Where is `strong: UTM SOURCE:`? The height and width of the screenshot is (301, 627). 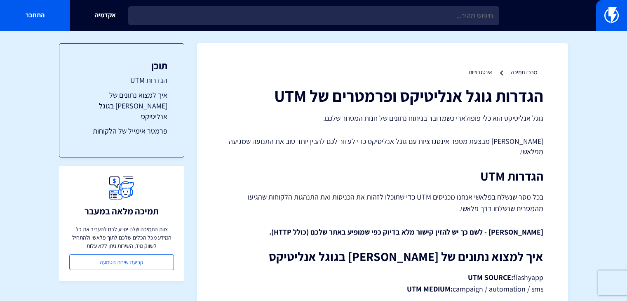 strong: UTM SOURCE: is located at coordinates (490, 277).